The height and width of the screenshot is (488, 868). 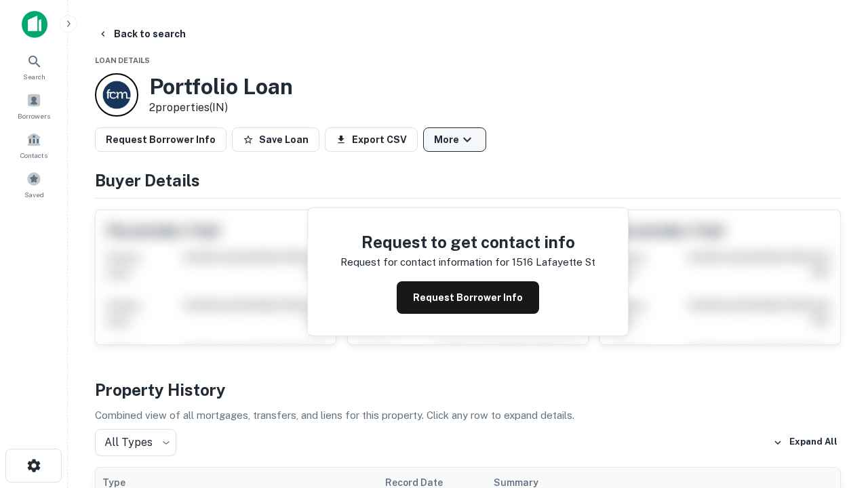 I want to click on div: Saved, so click(x=34, y=184).